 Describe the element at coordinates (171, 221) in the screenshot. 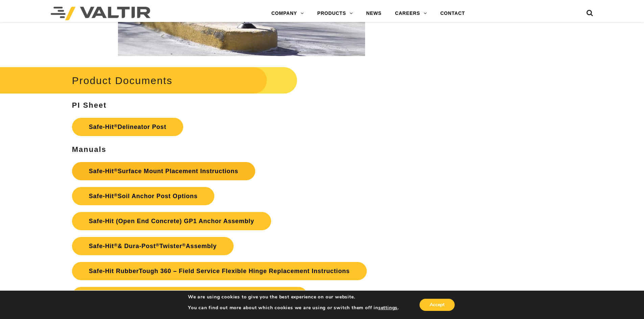

I see `a: Safe-Hit (Open End Concrete) GP1 Anchor Assembly` at that location.